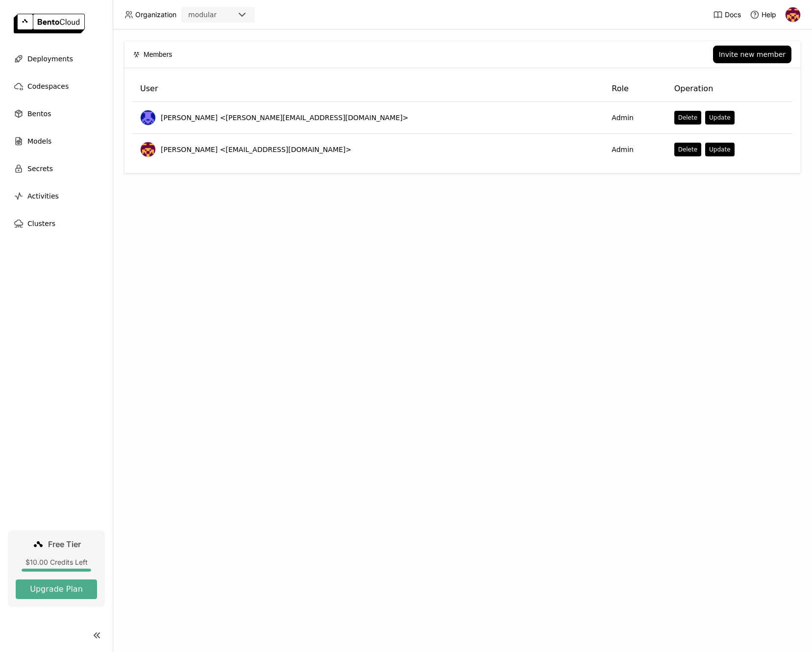  I want to click on span: Help, so click(769, 14).